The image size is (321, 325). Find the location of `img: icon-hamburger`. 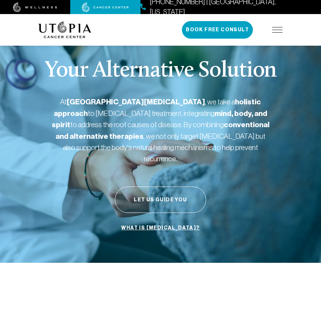

img: icon-hamburger is located at coordinates (277, 30).